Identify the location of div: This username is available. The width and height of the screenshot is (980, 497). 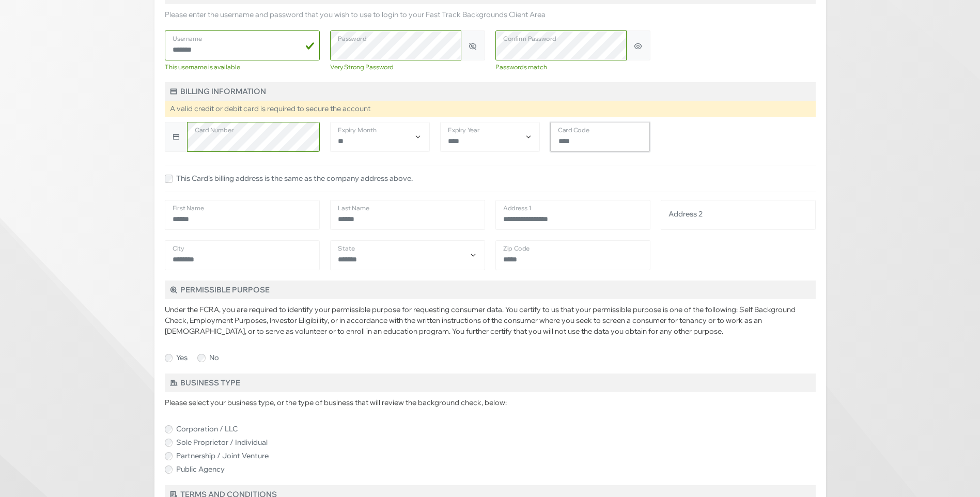
(243, 67).